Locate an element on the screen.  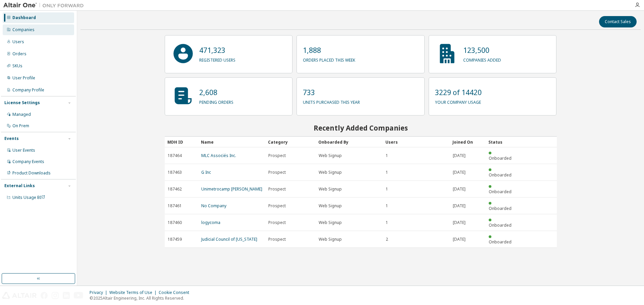
div: Onboarded By is located at coordinates (349, 142).